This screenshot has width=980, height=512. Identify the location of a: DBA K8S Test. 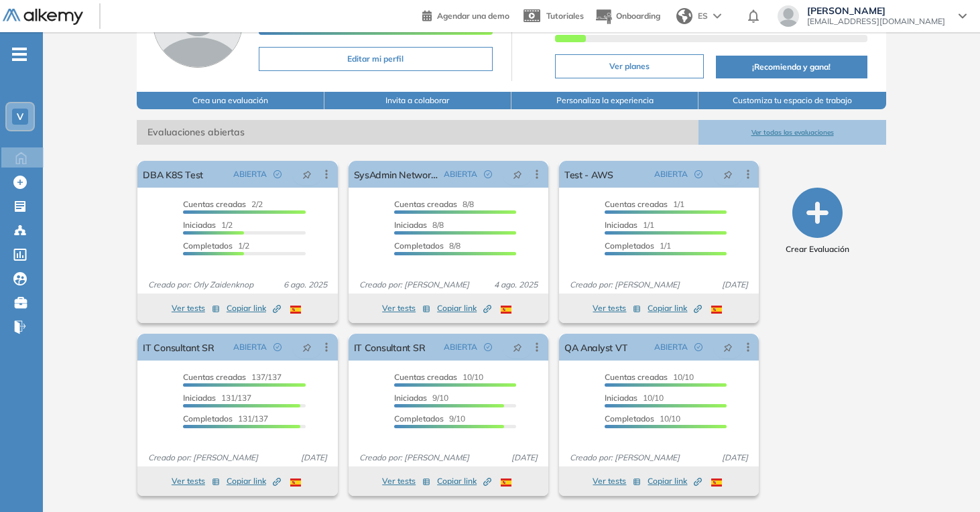
(173, 174).